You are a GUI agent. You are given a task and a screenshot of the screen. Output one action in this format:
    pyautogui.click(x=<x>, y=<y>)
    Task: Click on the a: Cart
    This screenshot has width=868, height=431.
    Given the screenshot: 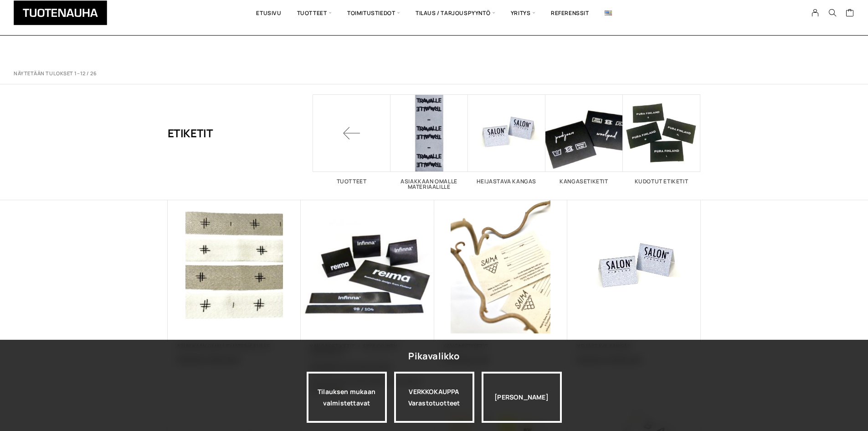 What is the action you would take?
    pyautogui.click(x=849, y=14)
    